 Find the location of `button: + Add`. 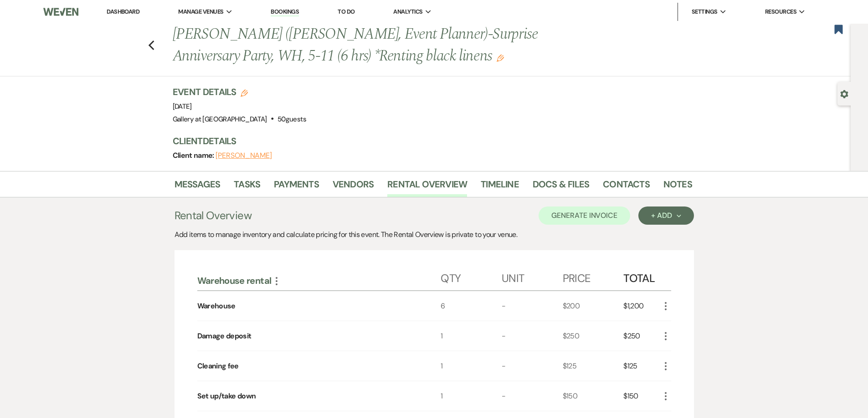

button: + Add is located at coordinates (665, 216).